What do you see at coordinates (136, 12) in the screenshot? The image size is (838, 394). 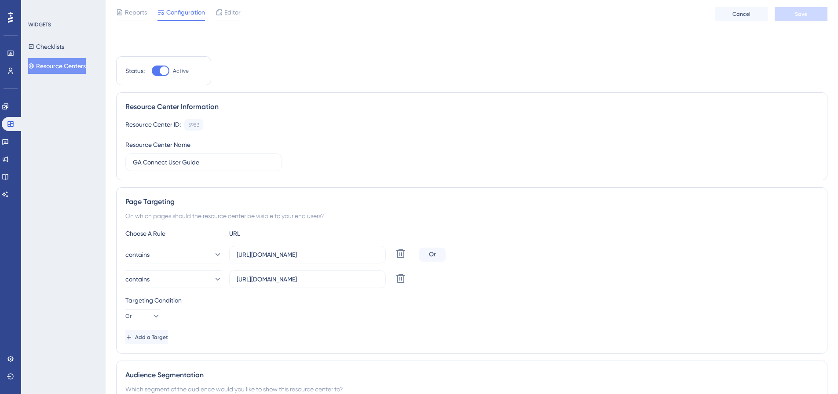 I see `span: Reports` at bounding box center [136, 12].